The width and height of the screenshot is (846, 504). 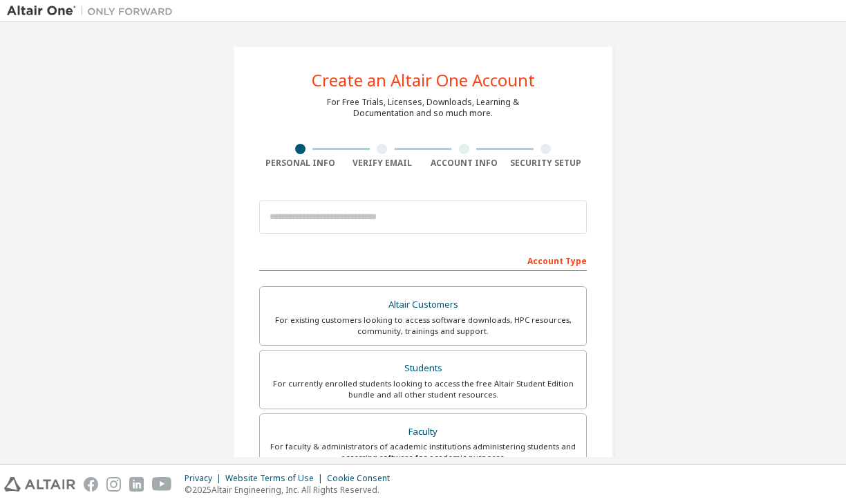 I want to click on div: Faculty, so click(x=423, y=431).